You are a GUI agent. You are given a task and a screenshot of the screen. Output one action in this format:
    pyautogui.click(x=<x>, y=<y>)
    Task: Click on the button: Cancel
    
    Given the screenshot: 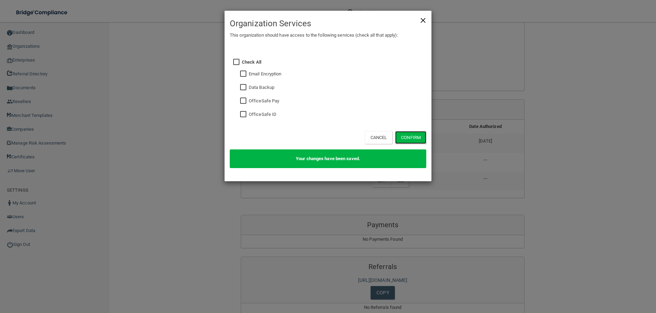 What is the action you would take?
    pyautogui.click(x=379, y=137)
    